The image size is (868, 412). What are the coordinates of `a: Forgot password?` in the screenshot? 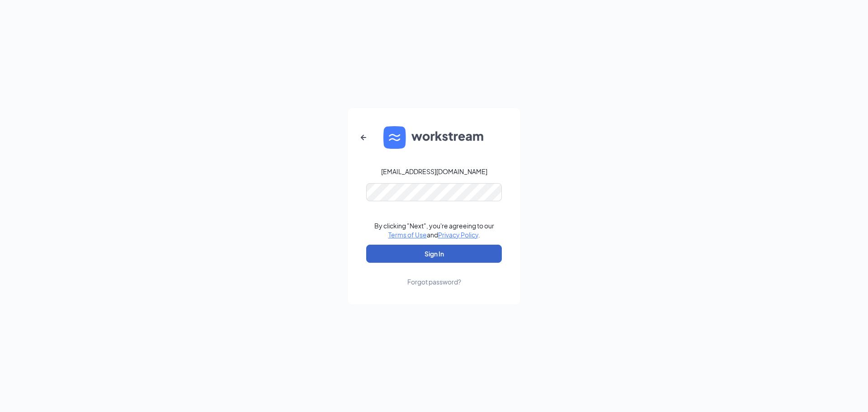 It's located at (434, 275).